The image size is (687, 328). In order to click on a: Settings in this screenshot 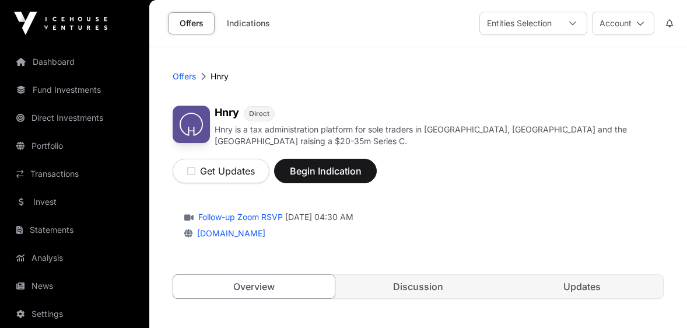, I will do `click(75, 314)`.